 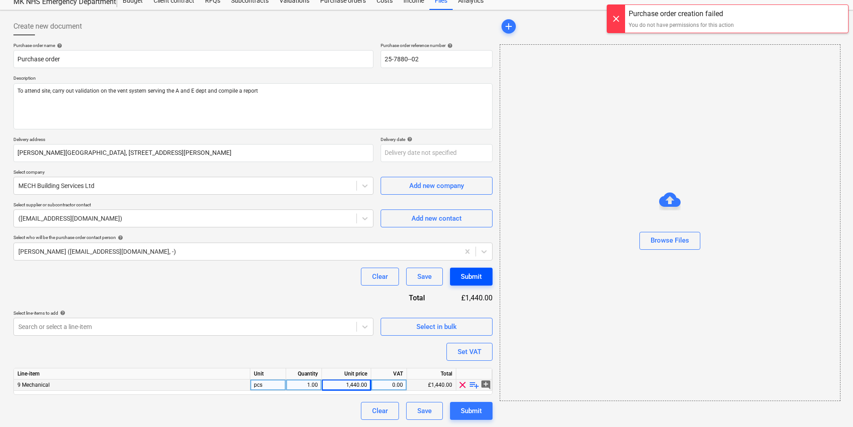 What do you see at coordinates (389, 385) in the screenshot?
I see `div: 0.00` at bounding box center [389, 385].